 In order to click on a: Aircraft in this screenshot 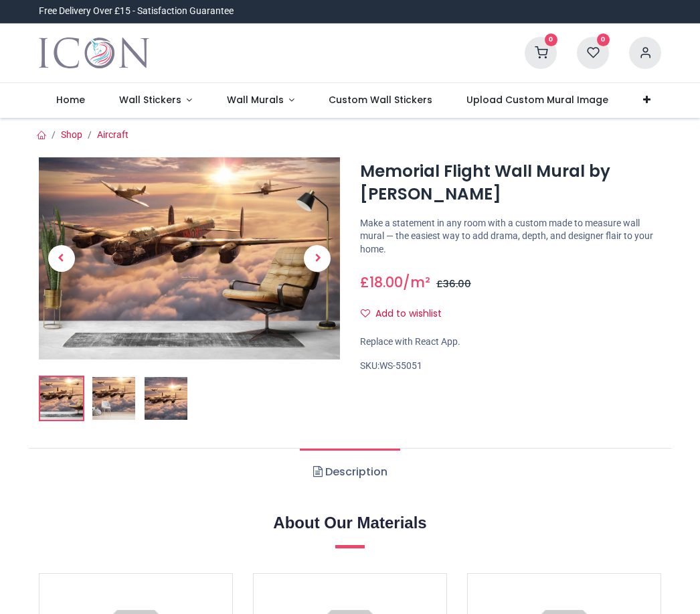, I will do `click(113, 134)`.